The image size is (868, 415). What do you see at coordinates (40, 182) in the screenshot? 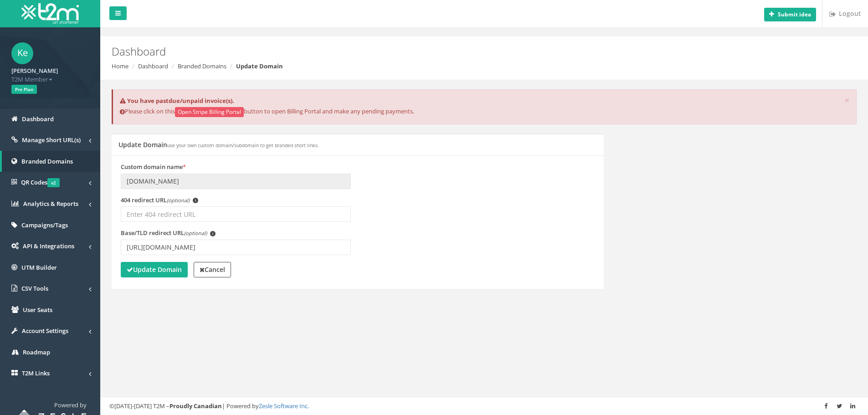
I see `span: QR Codes` at bounding box center [40, 182].